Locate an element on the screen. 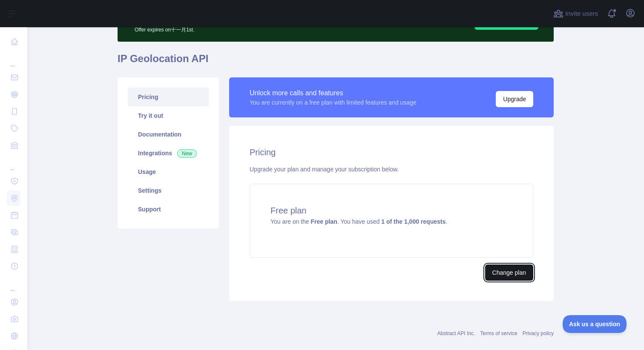 The image size is (644, 350). div: You are currently on a free plan with limited features and usage is located at coordinates (333, 102).